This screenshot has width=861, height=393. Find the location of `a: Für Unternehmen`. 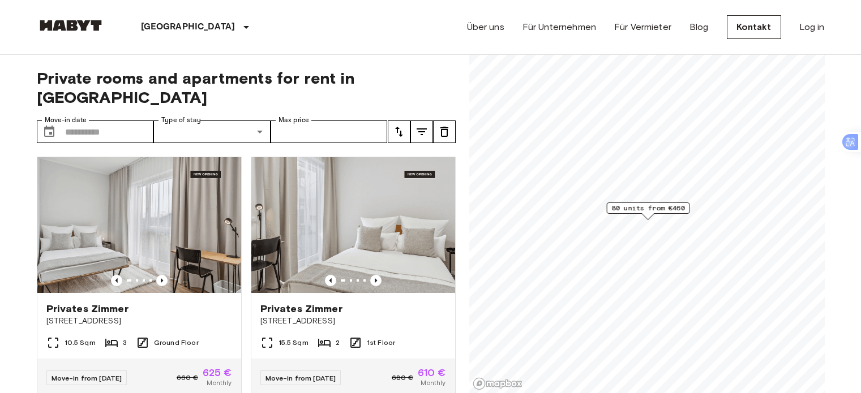

a: Für Unternehmen is located at coordinates (559, 27).